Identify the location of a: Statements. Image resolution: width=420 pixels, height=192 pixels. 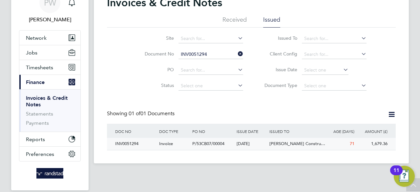
(39, 114).